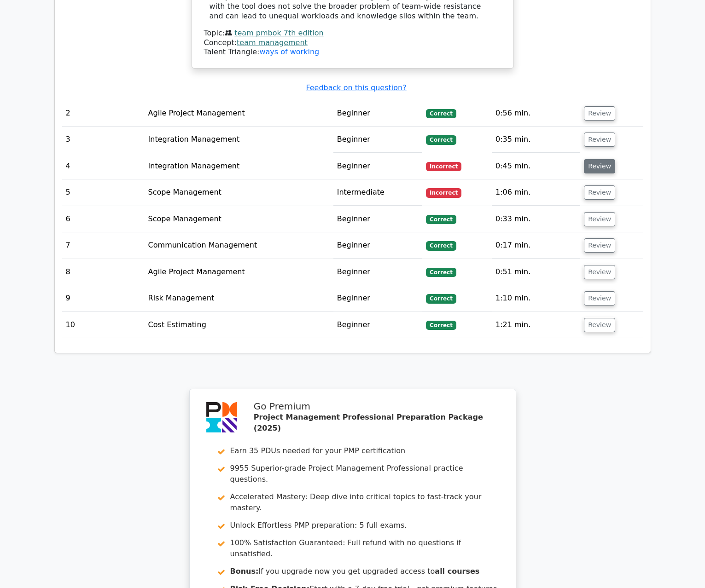 This screenshot has height=588, width=705. Describe the element at coordinates (103, 139) in the screenshot. I see `td: 3` at that location.